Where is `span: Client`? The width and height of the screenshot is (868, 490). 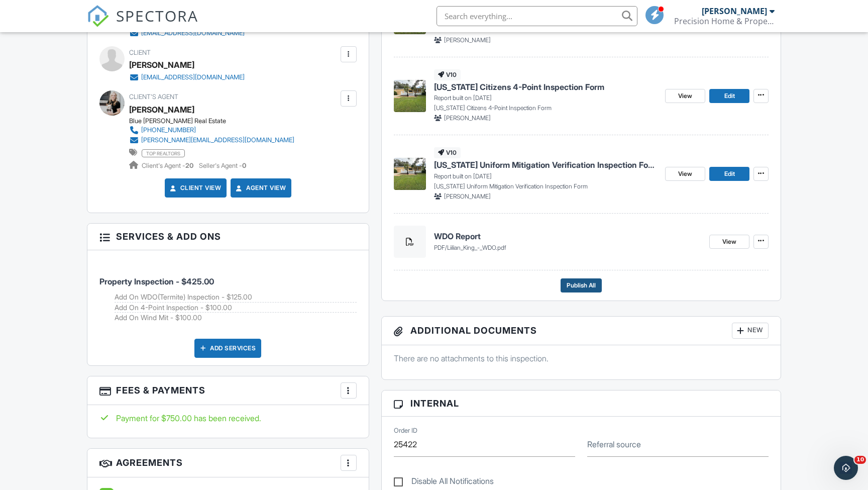
span: Client is located at coordinates (139, 52).